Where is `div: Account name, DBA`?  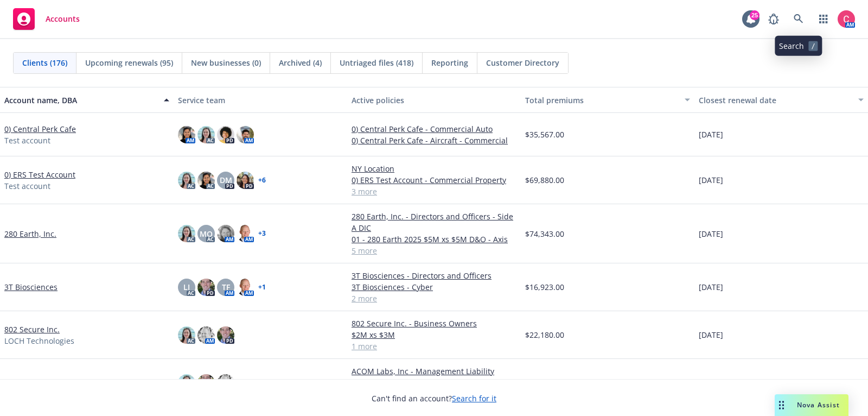
div: Account name, DBA is located at coordinates (81, 100).